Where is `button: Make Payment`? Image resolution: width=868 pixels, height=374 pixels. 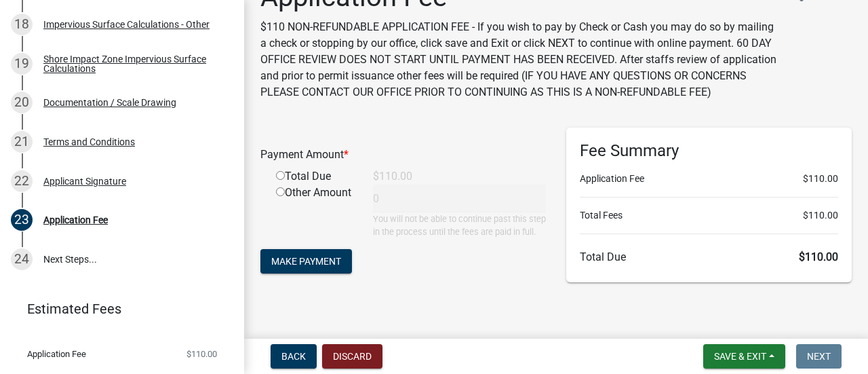 button: Make Payment is located at coordinates (306, 261).